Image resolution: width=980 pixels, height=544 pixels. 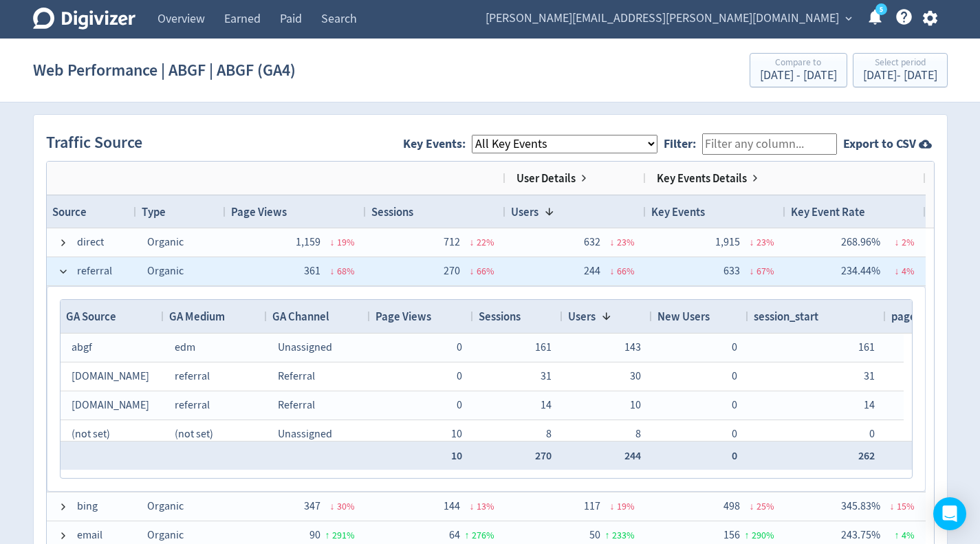 I want to click on span: 66 %, so click(x=485, y=271).